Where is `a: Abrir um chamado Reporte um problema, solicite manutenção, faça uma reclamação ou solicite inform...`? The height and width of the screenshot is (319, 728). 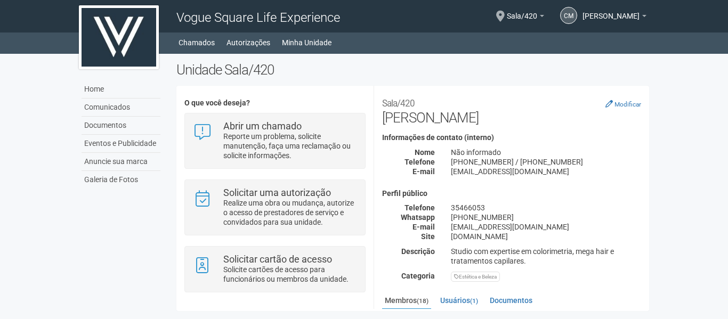 a: Abrir um chamado Reporte um problema, solicite manutenção, faça uma reclamação ou solicite inform... is located at coordinates (274, 141).